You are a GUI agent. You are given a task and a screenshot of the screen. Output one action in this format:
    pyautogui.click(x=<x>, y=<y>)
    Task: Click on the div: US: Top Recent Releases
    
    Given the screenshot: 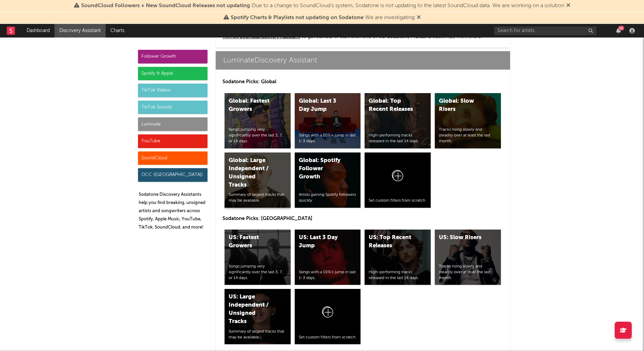 What is the action you would take?
    pyautogui.click(x=392, y=242)
    